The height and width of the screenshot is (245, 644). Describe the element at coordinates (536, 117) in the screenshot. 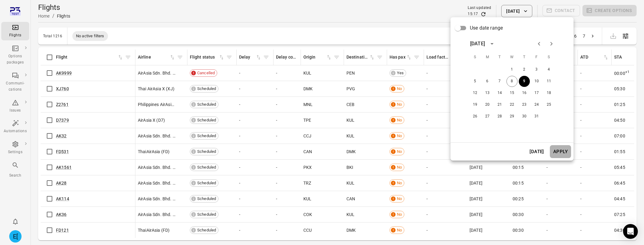

I see `button: 31` at that location.